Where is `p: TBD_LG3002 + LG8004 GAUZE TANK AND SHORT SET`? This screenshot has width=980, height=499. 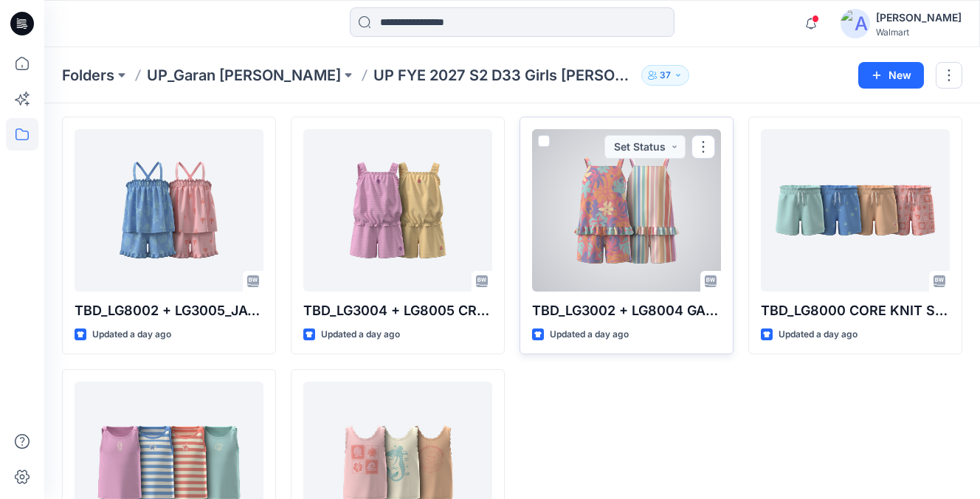 p: TBD_LG3002 + LG8004 GAUZE TANK AND SHORT SET is located at coordinates (627, 311).